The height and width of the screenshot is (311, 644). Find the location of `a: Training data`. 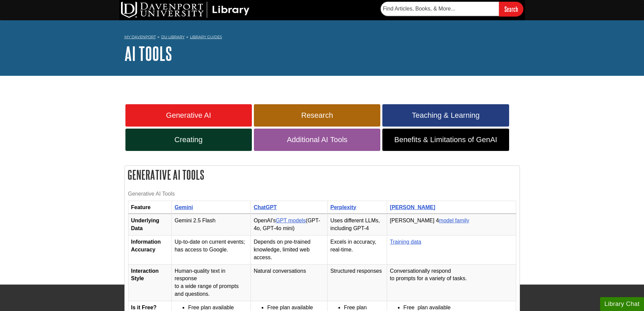

a: Training data is located at coordinates (405, 242).